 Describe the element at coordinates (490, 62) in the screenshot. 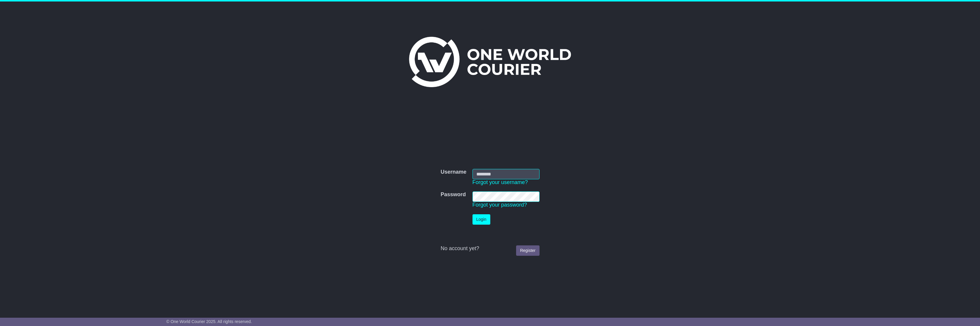

I see `img: One World` at that location.